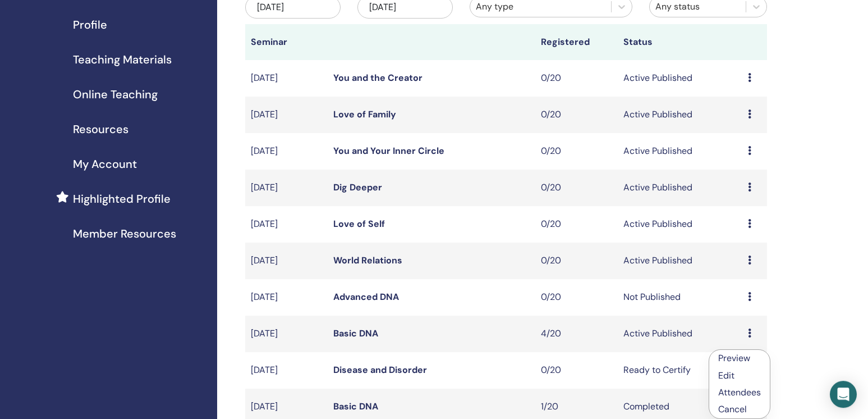 The height and width of the screenshot is (419, 868). Describe the element at coordinates (367, 260) in the screenshot. I see `a: World Relations` at that location.